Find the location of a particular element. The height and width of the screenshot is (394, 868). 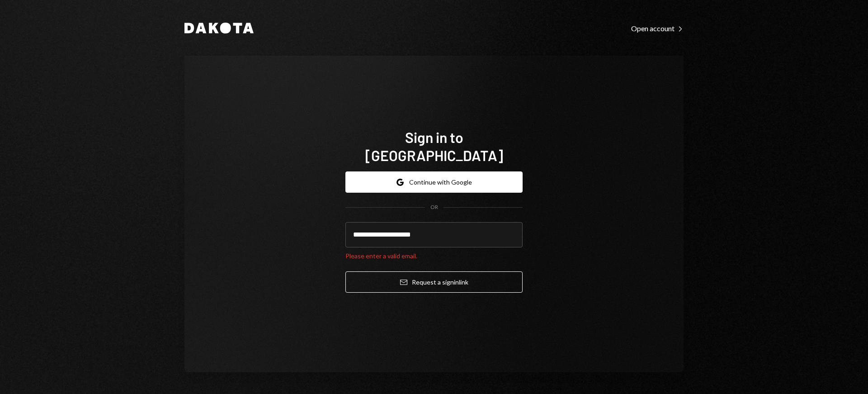

a: Open account is located at coordinates (657, 28).